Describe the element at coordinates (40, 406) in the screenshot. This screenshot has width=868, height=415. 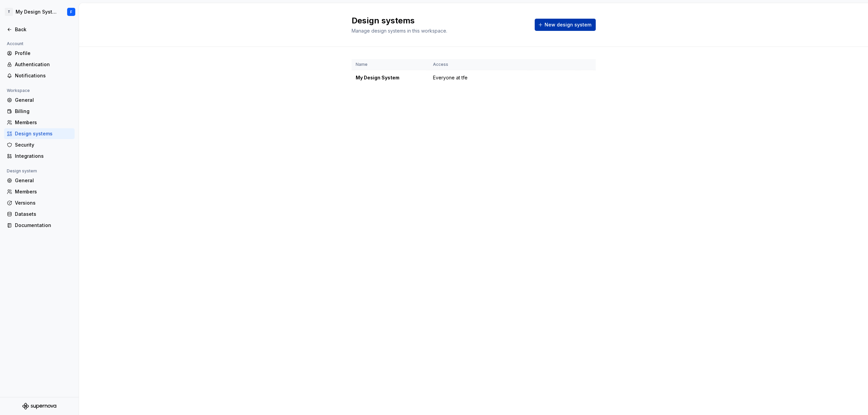
I see `a: Supernova Logo` at that location.